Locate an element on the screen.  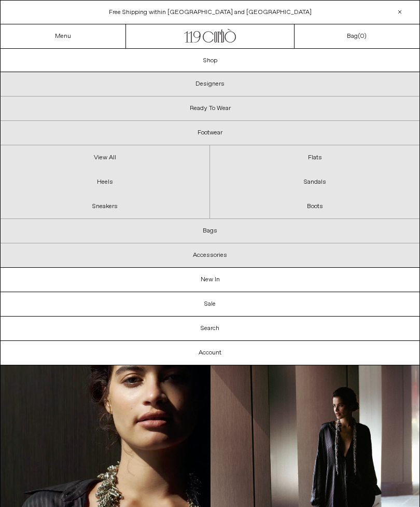
a: Sandals is located at coordinates (315, 182).